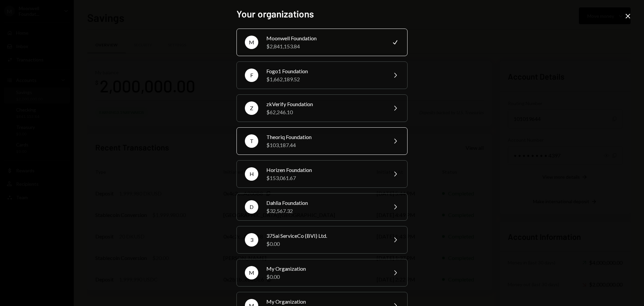  Describe the element at coordinates (325, 145) in the screenshot. I see `div: $103,187.44` at that location.